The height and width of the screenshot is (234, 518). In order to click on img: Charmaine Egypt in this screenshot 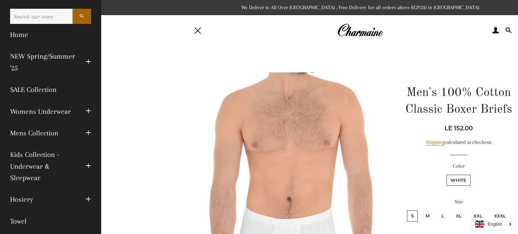, I will do `click(360, 30)`.